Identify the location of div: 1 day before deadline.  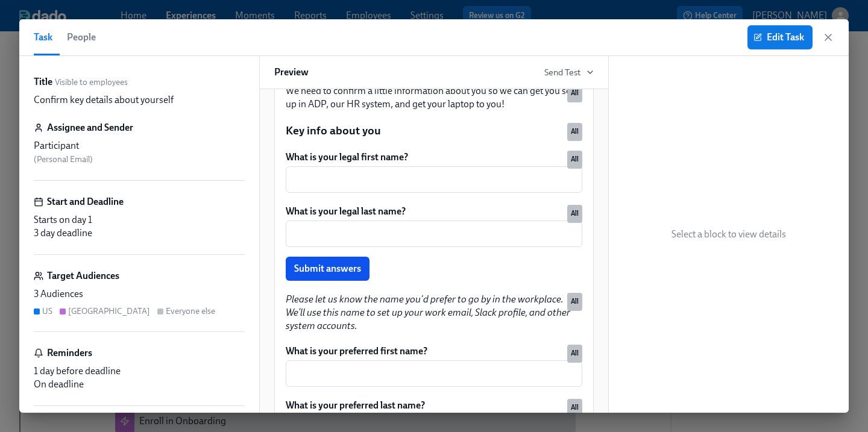
(139, 372).